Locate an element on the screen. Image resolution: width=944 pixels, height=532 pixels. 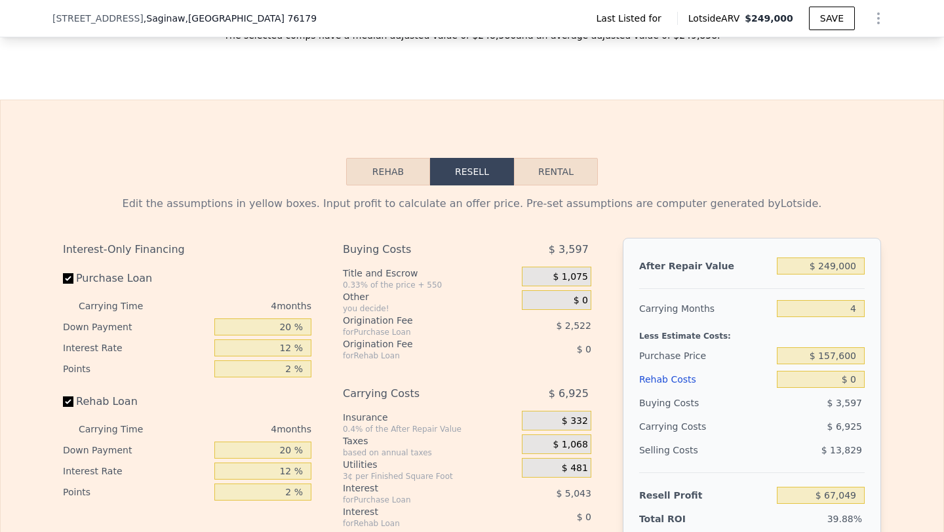
div: Rehab Costs is located at coordinates (705, 379).